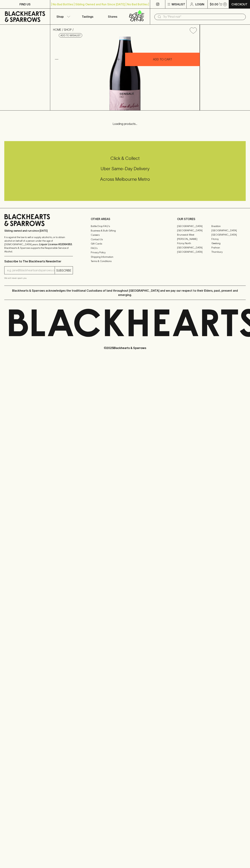 The image size is (250, 868). Describe the element at coordinates (203, 17) in the screenshot. I see `input: Try "Pinot noir"` at that location.